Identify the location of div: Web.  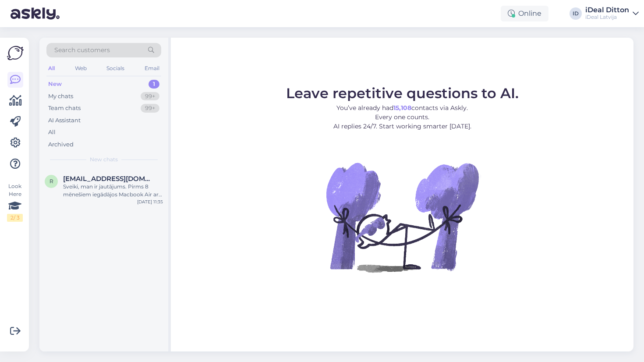
(81, 68).